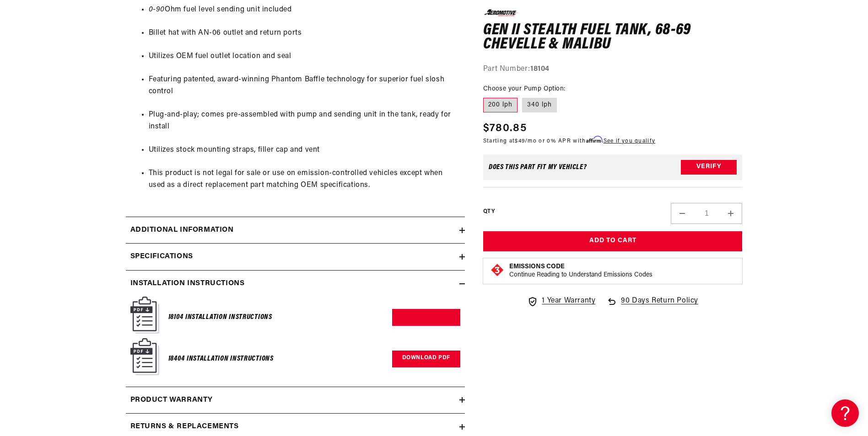 The height and width of the screenshot is (436, 868). I want to click on div: Does This part fit My vehicle?, so click(537, 167).